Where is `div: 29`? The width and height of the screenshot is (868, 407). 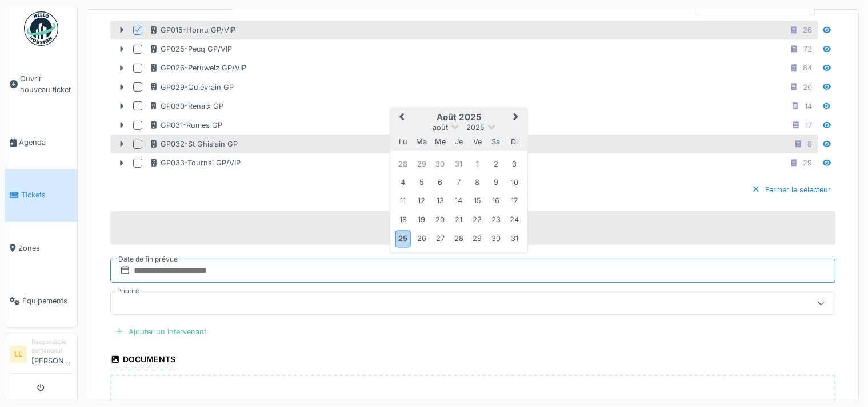 div: 29 is located at coordinates (808, 162).